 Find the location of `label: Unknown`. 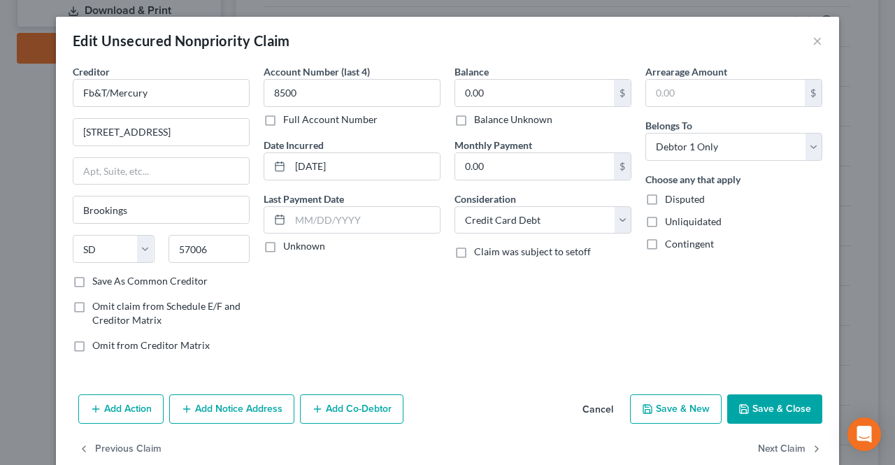

label: Unknown is located at coordinates (304, 246).